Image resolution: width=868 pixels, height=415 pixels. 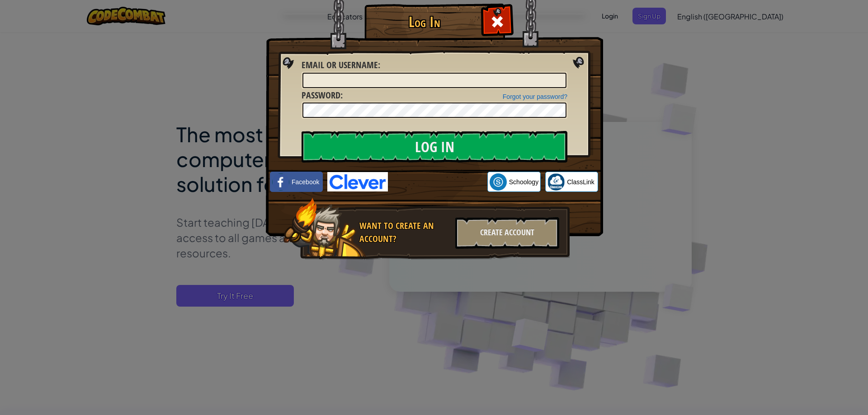 What do you see at coordinates (507, 233) in the screenshot?
I see `div: Create Account` at bounding box center [507, 233].